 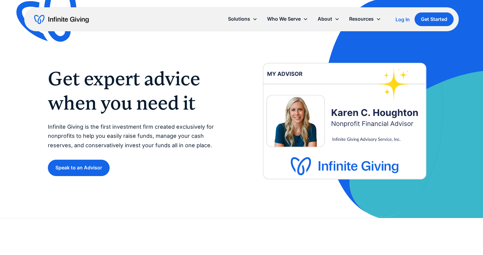 What do you see at coordinates (284, 19) in the screenshot?
I see `div: Who We Serve` at bounding box center [284, 19].